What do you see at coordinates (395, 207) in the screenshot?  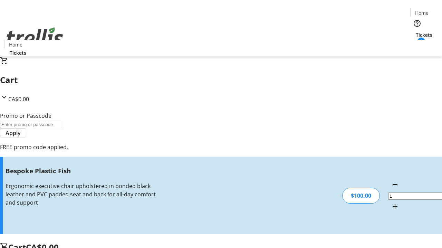 I see `button: Increment by one` at bounding box center [395, 207].